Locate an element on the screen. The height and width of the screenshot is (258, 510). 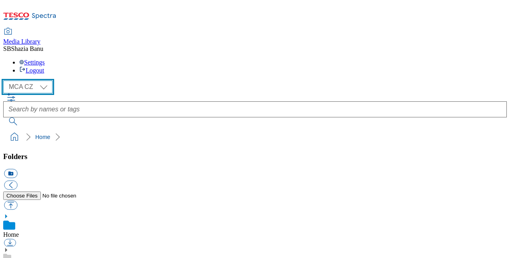
a: home is located at coordinates (14, 137).